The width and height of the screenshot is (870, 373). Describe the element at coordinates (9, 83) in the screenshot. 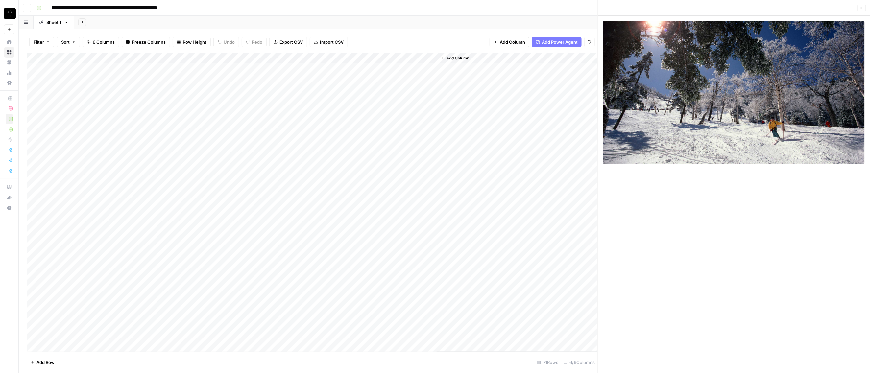

I see `a: Settings` at that location.